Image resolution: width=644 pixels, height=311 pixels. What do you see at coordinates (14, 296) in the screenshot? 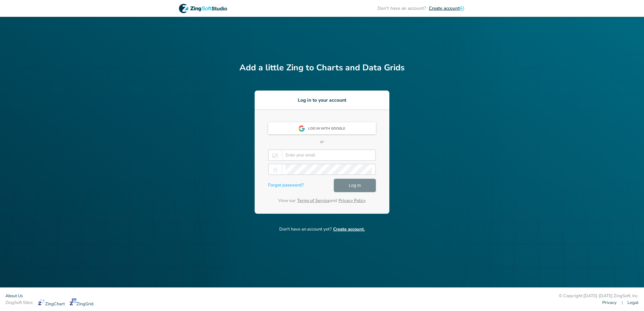
I see `a: About Us` at bounding box center [14, 296].